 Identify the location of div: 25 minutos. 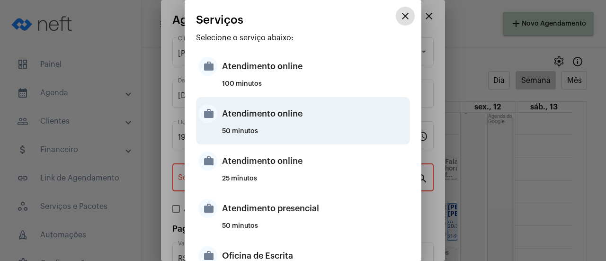
(315, 182).